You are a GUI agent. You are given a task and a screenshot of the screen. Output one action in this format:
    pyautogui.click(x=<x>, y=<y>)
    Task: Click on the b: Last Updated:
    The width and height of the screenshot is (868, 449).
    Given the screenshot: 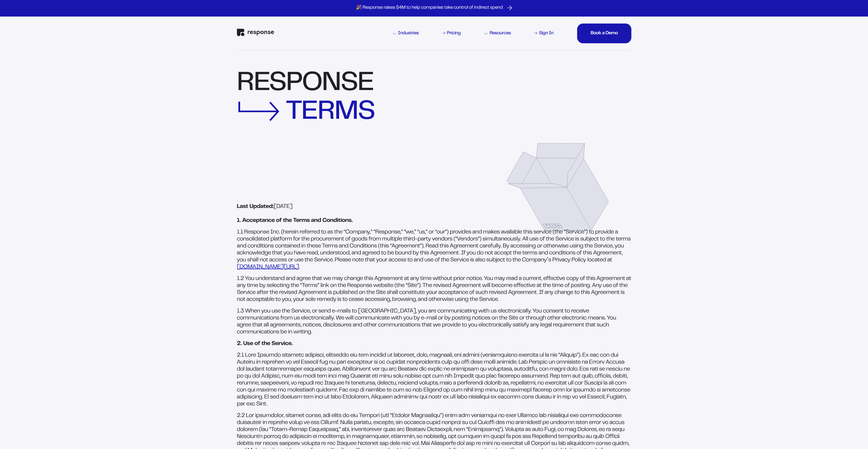 What is the action you would take?
    pyautogui.click(x=255, y=207)
    